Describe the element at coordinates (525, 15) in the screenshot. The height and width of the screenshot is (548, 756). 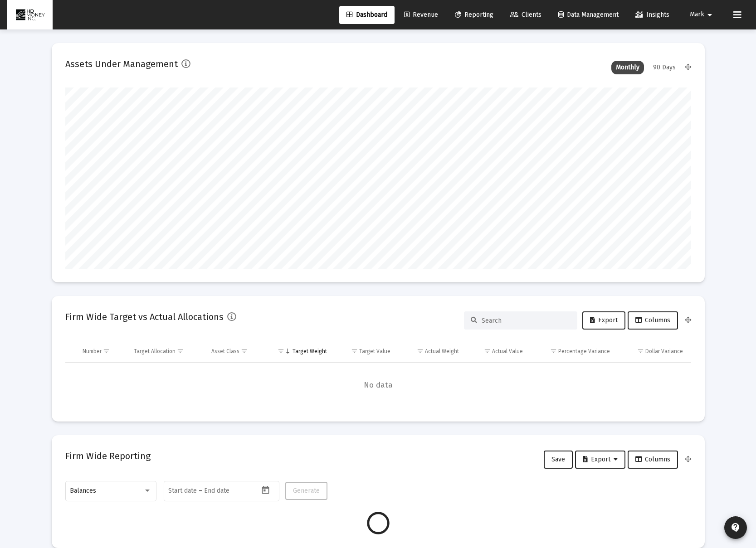
I see `a: Clients` at that location.